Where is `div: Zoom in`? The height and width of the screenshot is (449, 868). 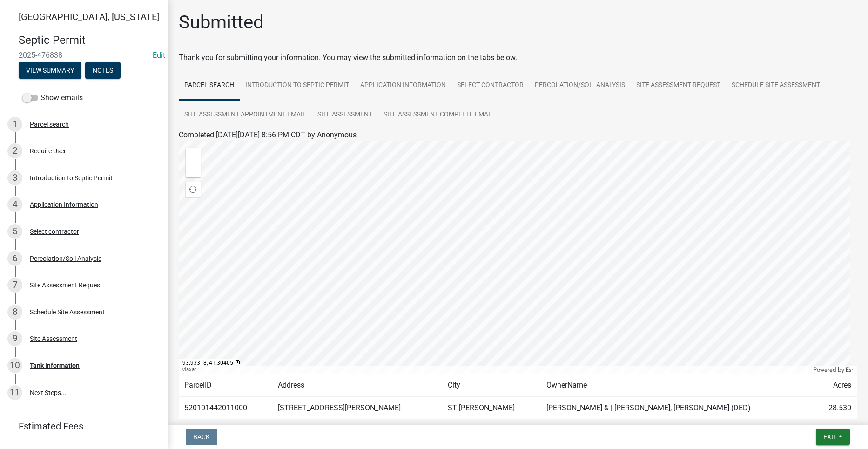
div: Zoom in is located at coordinates (193, 155).